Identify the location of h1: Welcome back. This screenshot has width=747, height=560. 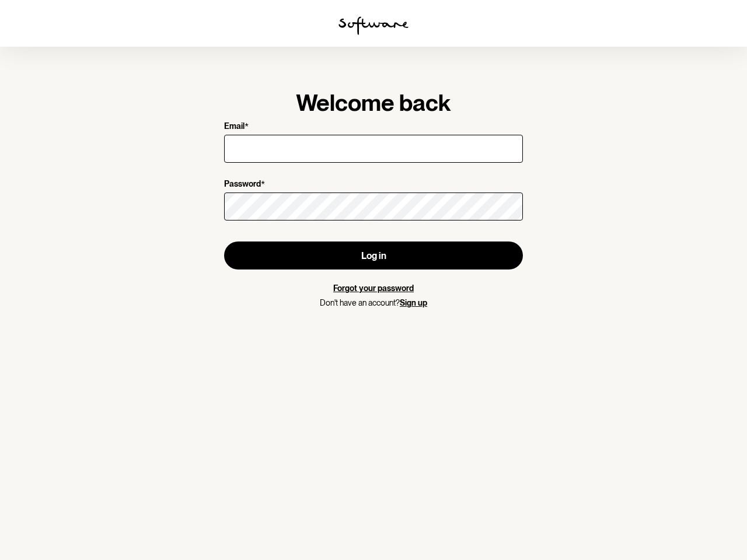
(373, 103).